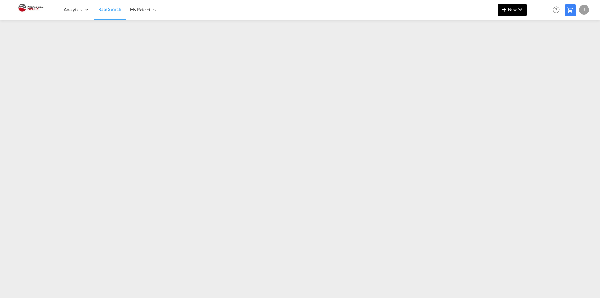 This screenshot has width=600, height=298. Describe the element at coordinates (520, 9) in the screenshot. I see `md-icon: icon-chevron-down` at that location.